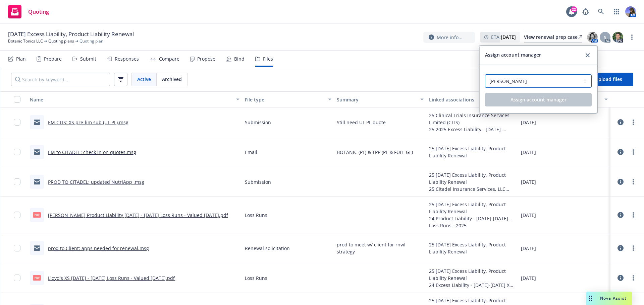 Image resolution: width=644 pixels, height=305 pixels. Describe the element at coordinates (268, 59) in the screenshot. I see `div: Files` at that location.